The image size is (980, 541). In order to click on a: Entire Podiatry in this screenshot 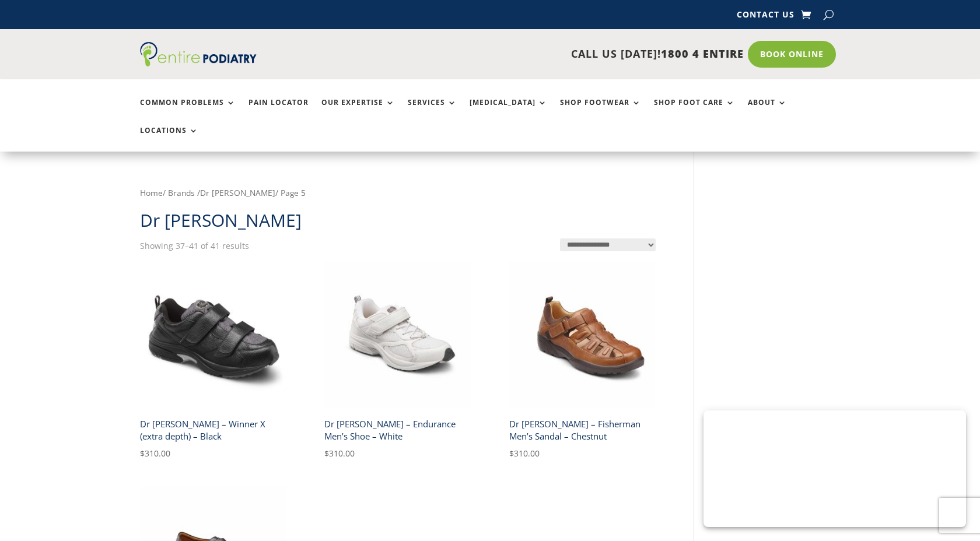, I will do `click(198, 63)`.